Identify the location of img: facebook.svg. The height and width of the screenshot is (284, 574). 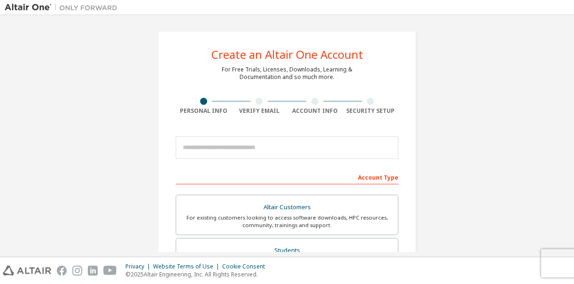
(61, 270).